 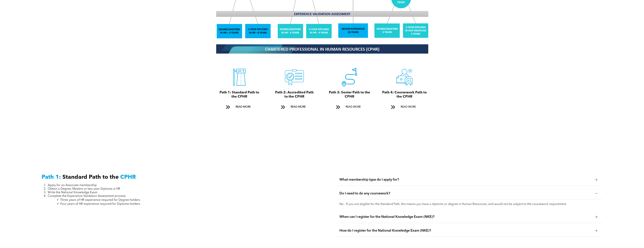 What do you see at coordinates (405, 95) in the screenshot?
I see `span: Path 4: Coursework Path to the CPHR` at bounding box center [405, 95].